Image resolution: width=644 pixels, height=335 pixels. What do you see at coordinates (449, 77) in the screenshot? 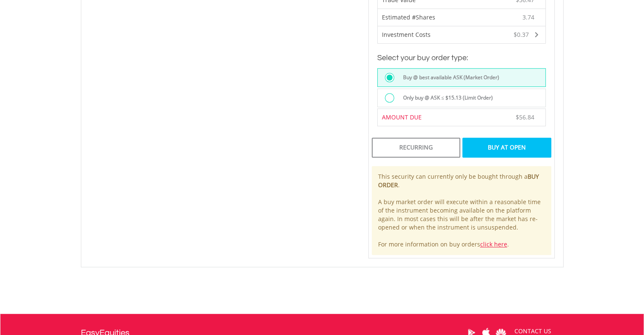
I see `label: Buy @ best available ASK (Market Order)` at bounding box center [449, 77].